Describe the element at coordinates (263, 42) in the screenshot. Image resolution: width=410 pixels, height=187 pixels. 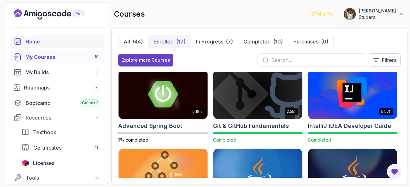
I see `button: Completed(10)` at that location.